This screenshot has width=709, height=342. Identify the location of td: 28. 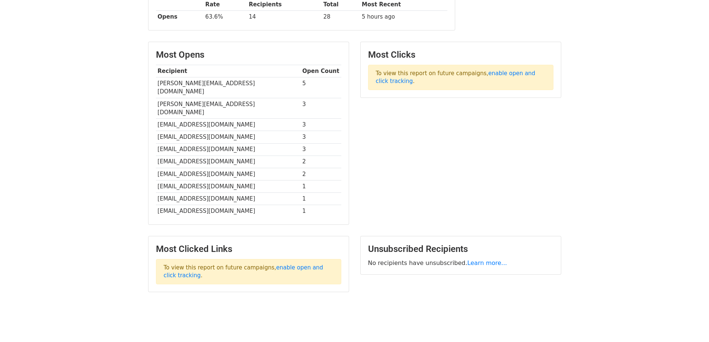
(341, 17).